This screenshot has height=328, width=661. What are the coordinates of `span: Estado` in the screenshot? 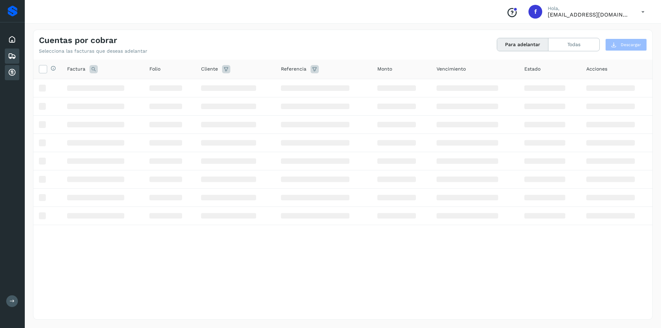 It's located at (533, 69).